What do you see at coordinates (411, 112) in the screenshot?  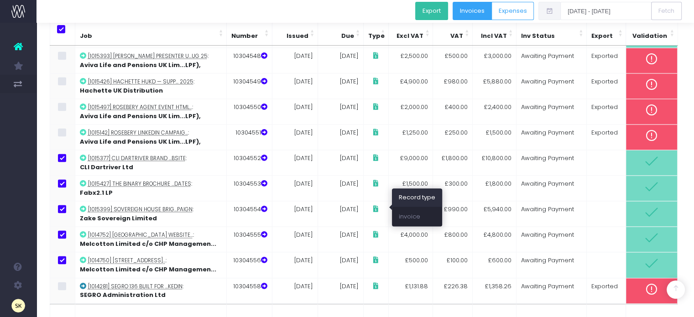 I see `td: £2,000.00` at bounding box center [411, 112].